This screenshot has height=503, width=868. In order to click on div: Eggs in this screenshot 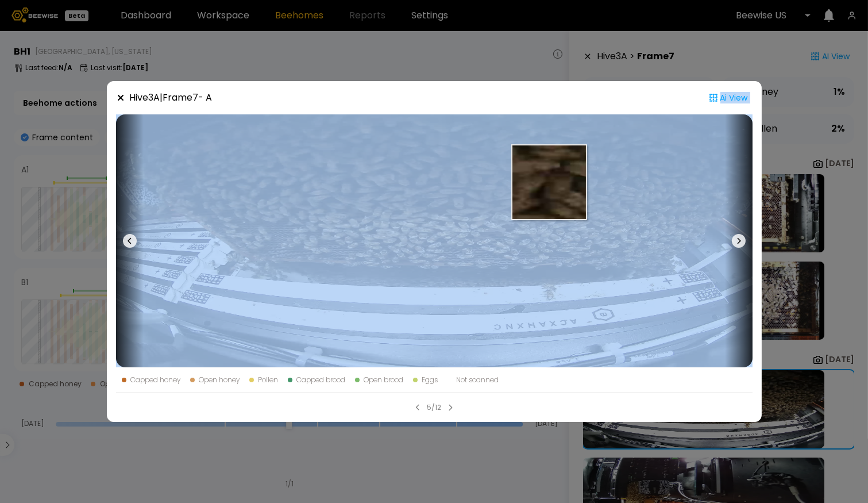, I will do `click(430, 380)`.